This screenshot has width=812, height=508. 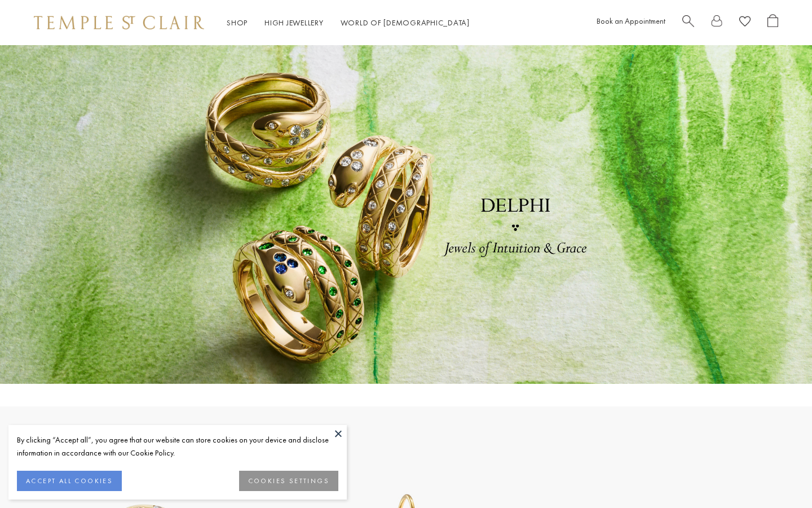 I want to click on button: ACCEPT ALL COOKIES, so click(x=69, y=481).